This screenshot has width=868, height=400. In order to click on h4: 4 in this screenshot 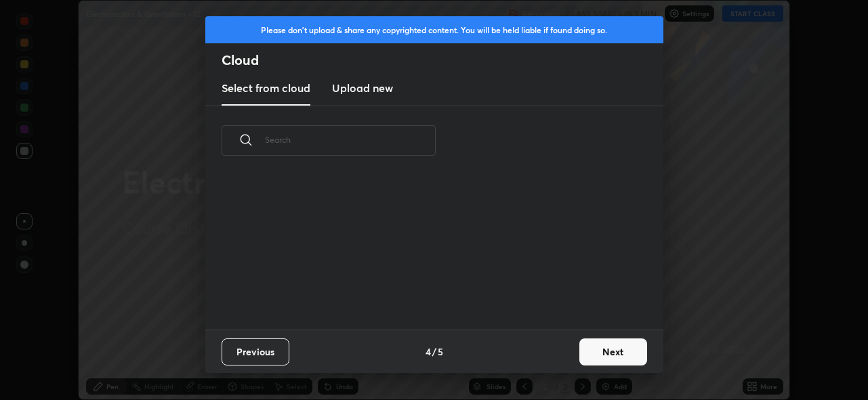, I will do `click(428, 351)`.